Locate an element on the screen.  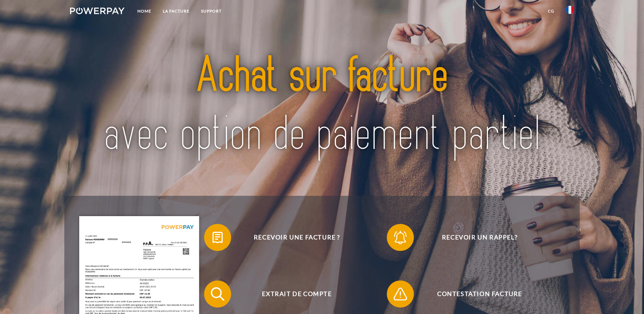
a: CG is located at coordinates (551, 11).